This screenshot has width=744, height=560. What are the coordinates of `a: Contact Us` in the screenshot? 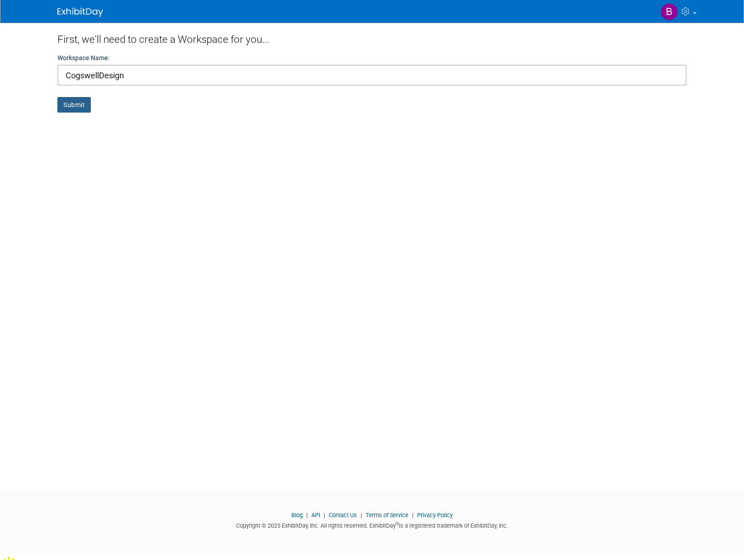 It's located at (343, 515).